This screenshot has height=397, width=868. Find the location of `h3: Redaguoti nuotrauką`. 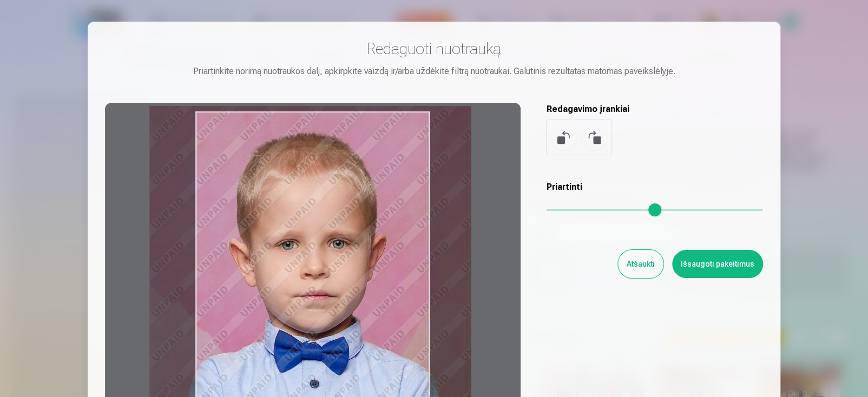

h3: Redaguoti nuotrauką is located at coordinates (434, 49).